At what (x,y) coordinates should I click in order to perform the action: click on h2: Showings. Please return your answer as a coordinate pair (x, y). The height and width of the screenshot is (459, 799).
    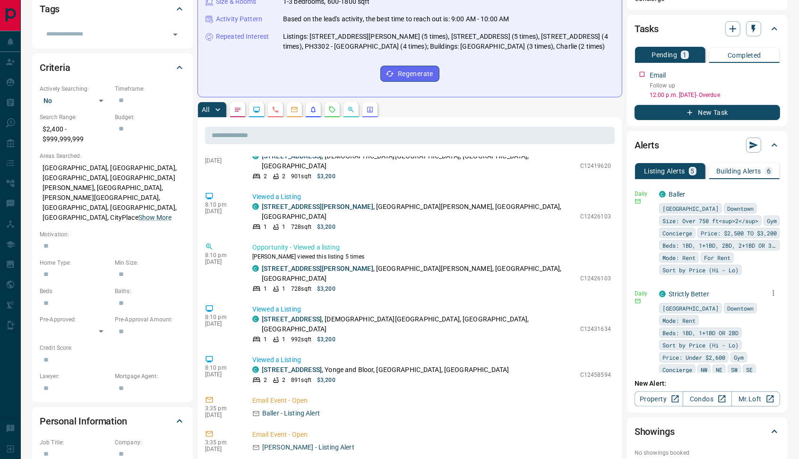
    Looking at the image, I should click on (655, 432).